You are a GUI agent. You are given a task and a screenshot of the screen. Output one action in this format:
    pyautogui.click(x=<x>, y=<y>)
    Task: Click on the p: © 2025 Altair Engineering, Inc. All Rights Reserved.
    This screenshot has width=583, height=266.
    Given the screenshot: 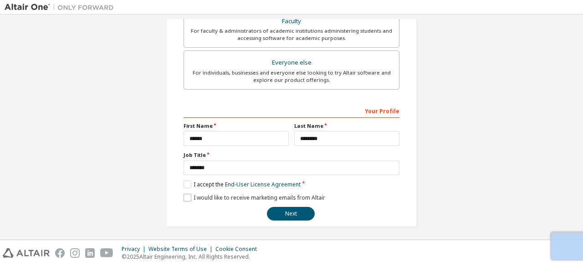 What is the action you would take?
    pyautogui.click(x=192, y=257)
    